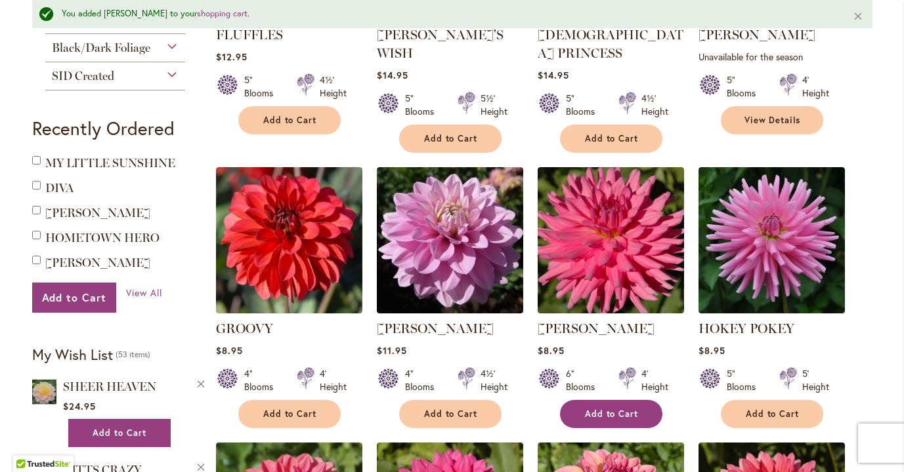 The image size is (904, 472). Describe the element at coordinates (110, 387) in the screenshot. I see `span: SHEER HEAVEN` at that location.